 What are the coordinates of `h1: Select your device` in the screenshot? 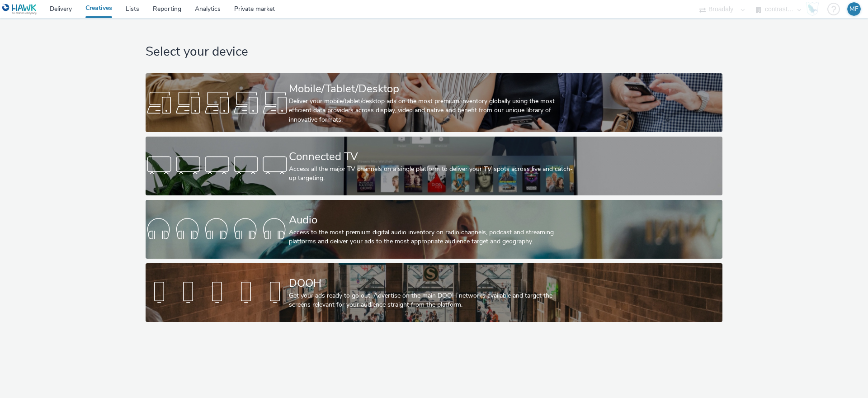 It's located at (433, 52).